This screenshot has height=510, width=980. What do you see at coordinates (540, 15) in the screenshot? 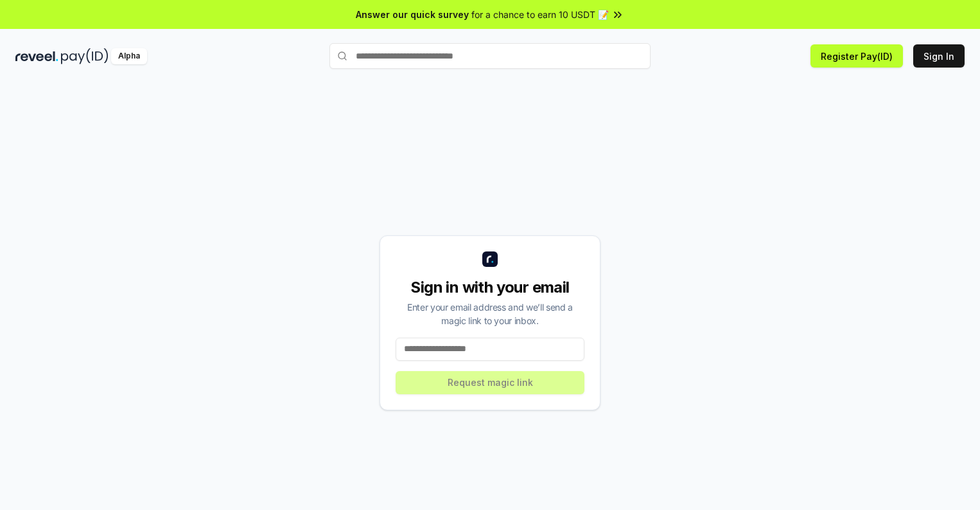
I see `span: for a chance to earn 10 USDT 📝` at bounding box center [540, 15].